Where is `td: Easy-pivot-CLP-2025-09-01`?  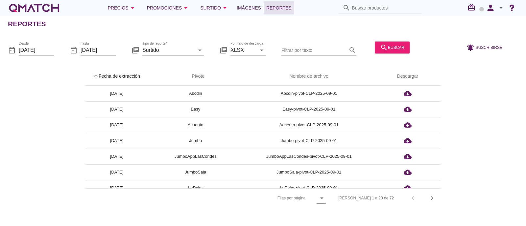
td: Easy-pivot-CLP-2025-09-01 is located at coordinates (309, 109).